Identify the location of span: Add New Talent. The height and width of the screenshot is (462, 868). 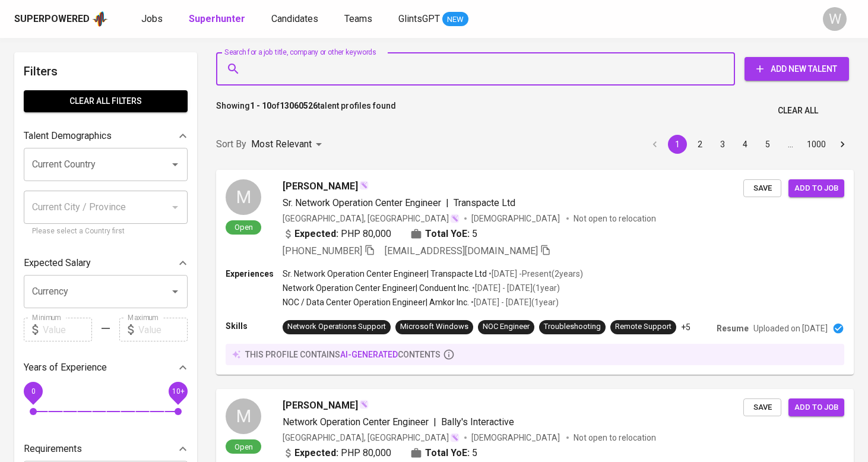
(797, 68).